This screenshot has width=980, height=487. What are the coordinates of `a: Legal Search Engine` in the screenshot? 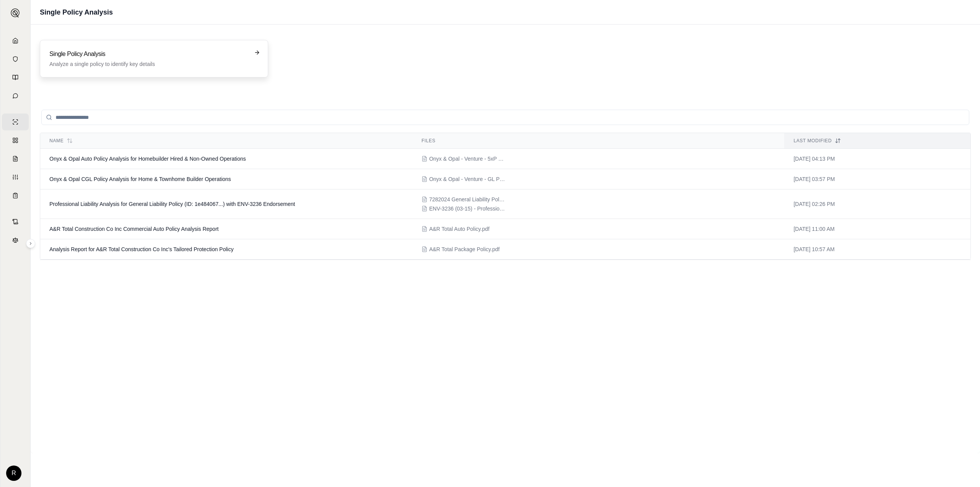 It's located at (15, 240).